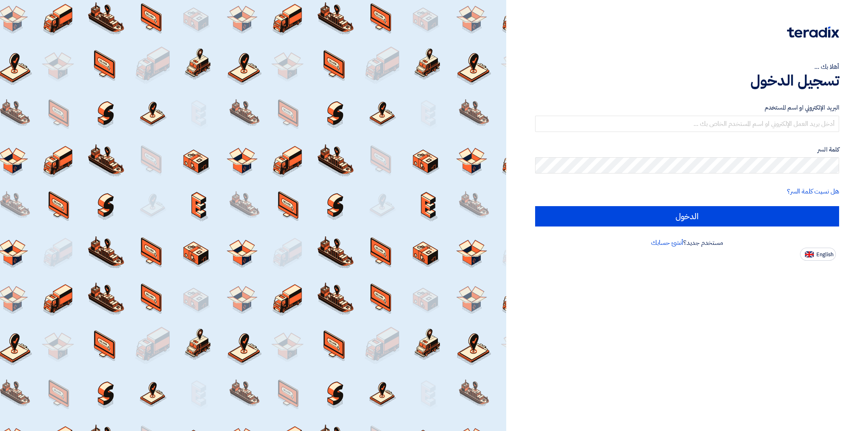 The height and width of the screenshot is (431, 868). What do you see at coordinates (687, 81) in the screenshot?
I see `h1: تسجيل الدخول` at bounding box center [687, 81].